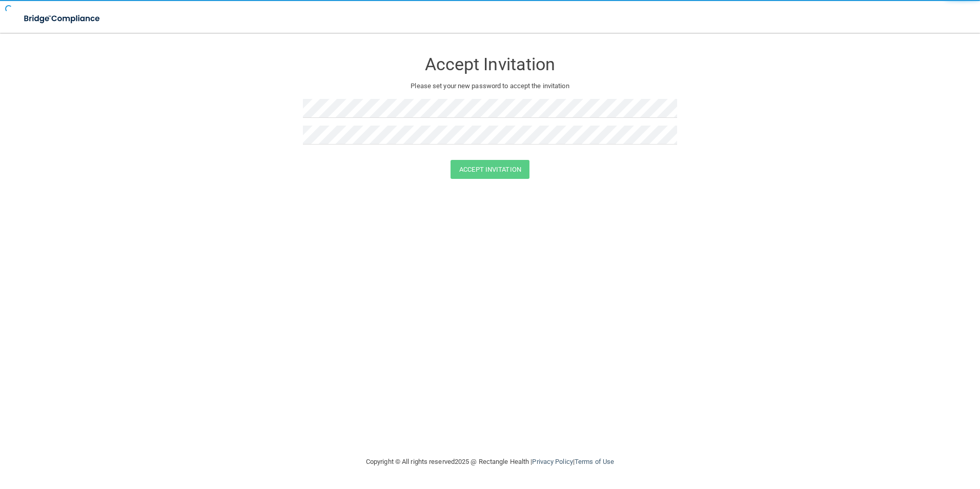 This screenshot has height=489, width=980. What do you see at coordinates (553, 461) in the screenshot?
I see `a: Privacy Policy` at bounding box center [553, 461].